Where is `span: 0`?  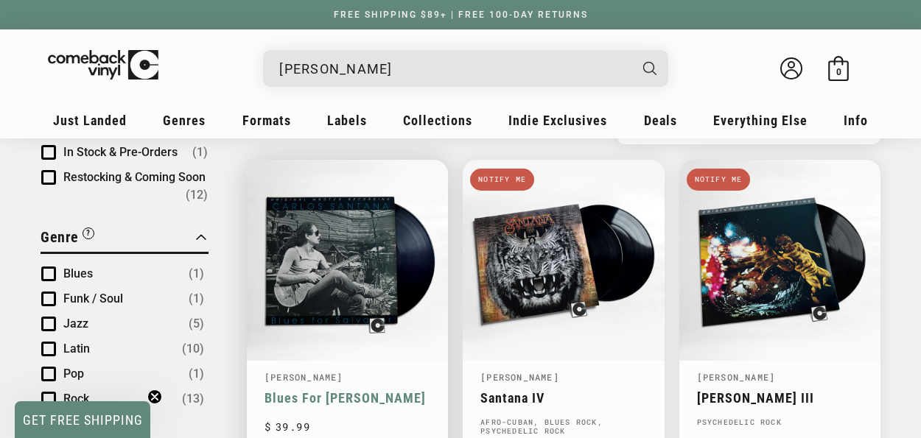
span: 0 is located at coordinates (839, 71).